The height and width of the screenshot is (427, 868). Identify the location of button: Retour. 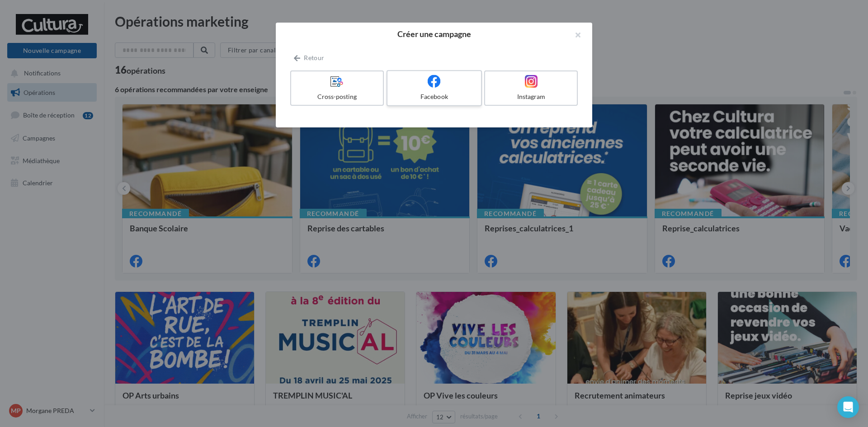
(309, 58).